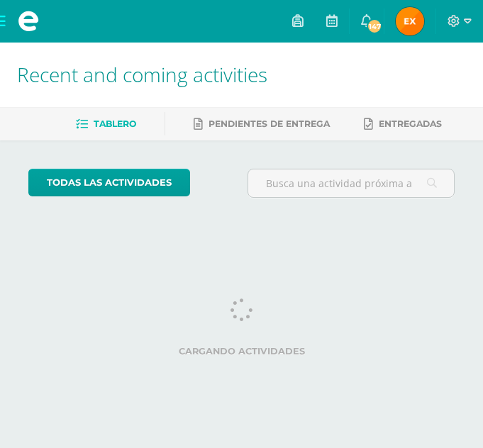 This screenshot has width=483, height=448. I want to click on img: ec9058e119db4a565bf1c70325520aa2.png, so click(410, 21).